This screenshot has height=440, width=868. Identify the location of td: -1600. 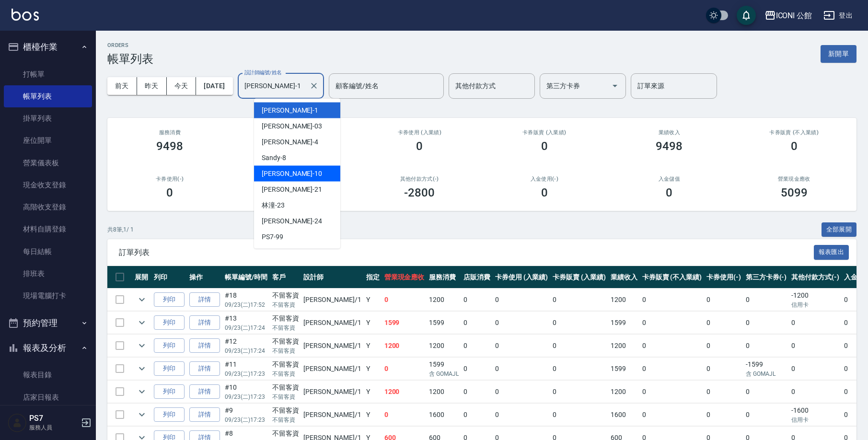
(815, 415).